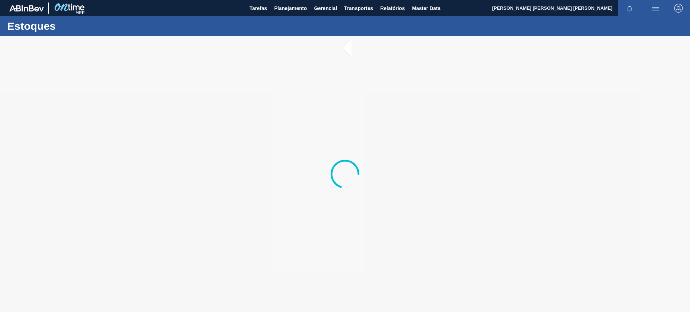 The width and height of the screenshot is (690, 312). I want to click on button: Notificações, so click(630, 8).